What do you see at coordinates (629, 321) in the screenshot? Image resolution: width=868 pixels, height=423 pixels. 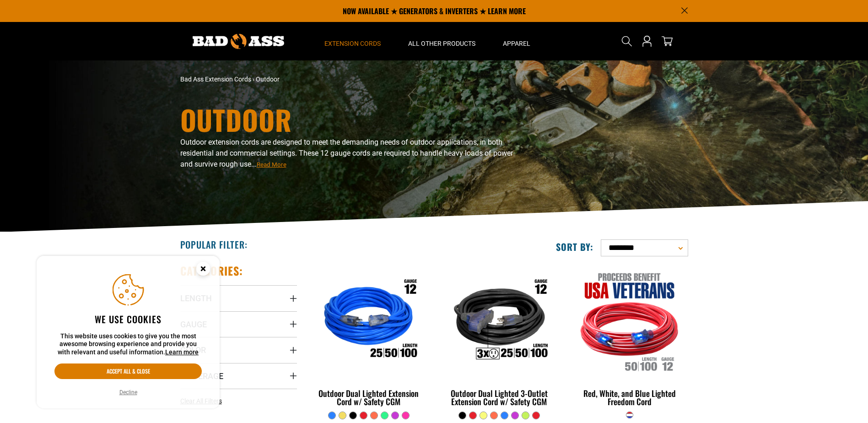 I see `img: Red, White, and Blue Lighted Freedom Cord` at bounding box center [629, 321].